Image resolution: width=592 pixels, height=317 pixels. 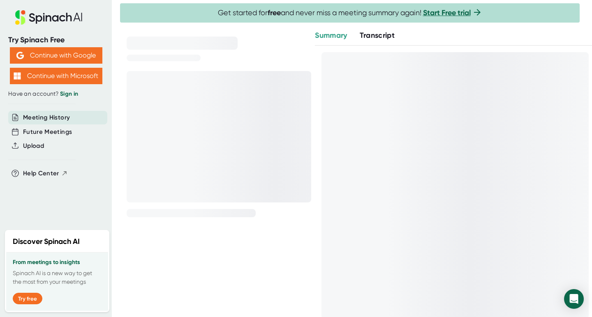 What do you see at coordinates (331, 35) in the screenshot?
I see `span: Summary` at bounding box center [331, 35].